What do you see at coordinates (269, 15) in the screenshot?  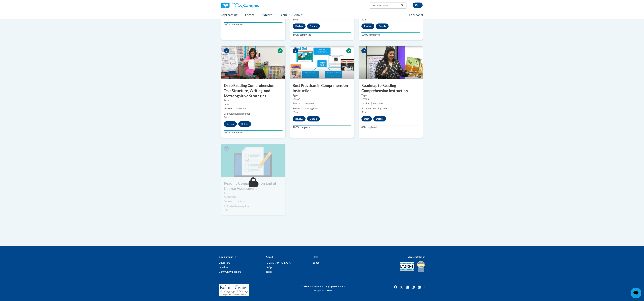 I see `span: Explore` at bounding box center [269, 15].